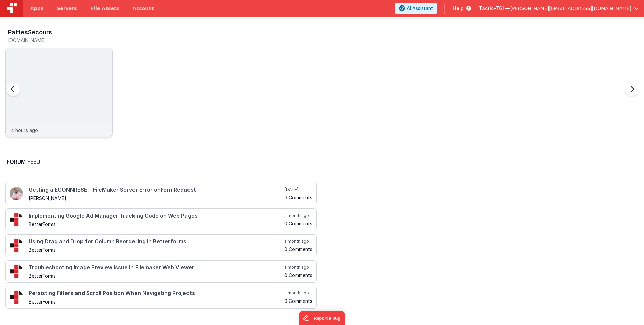 The height and width of the screenshot is (325, 644). I want to click on span: Help, so click(459, 9).